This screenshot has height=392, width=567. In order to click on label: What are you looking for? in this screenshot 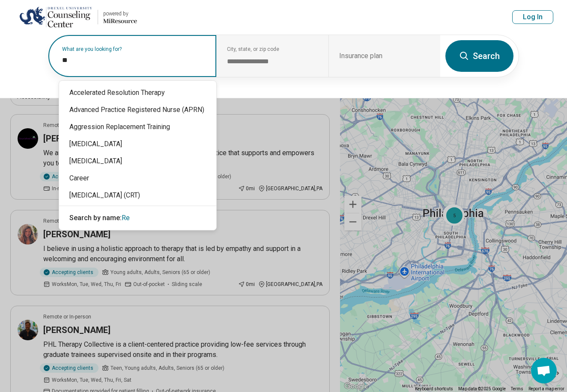, I will do `click(134, 49)`.